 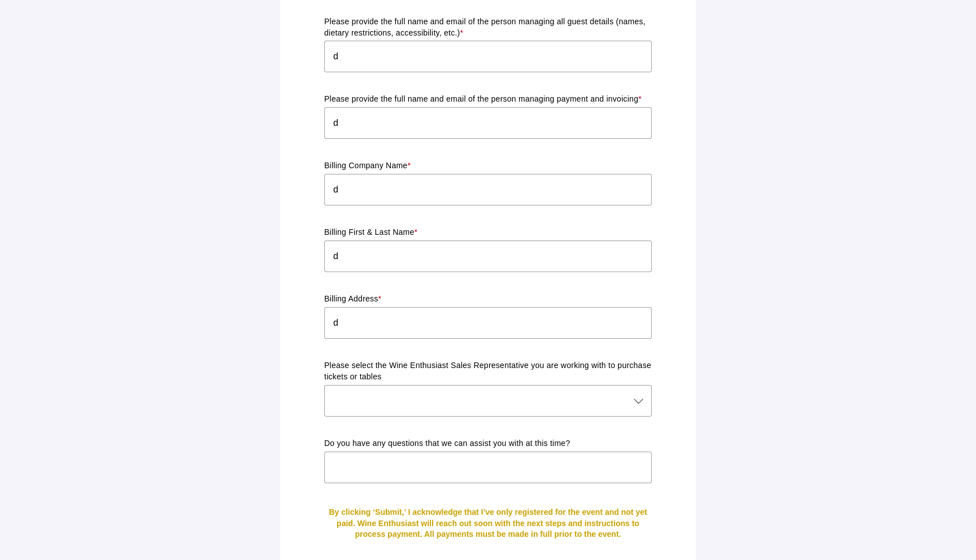 I want to click on p: Do you have any questions that we can assist you with at this time?, so click(x=488, y=443).